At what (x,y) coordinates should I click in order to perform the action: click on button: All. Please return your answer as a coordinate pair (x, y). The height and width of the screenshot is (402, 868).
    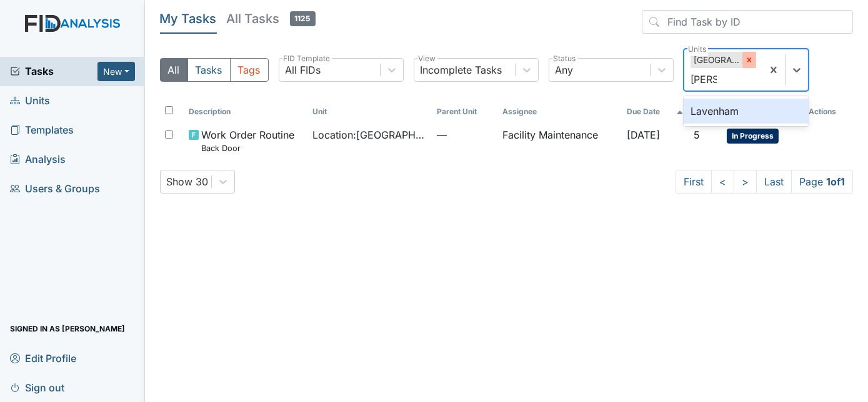
    Looking at the image, I should click on (174, 70).